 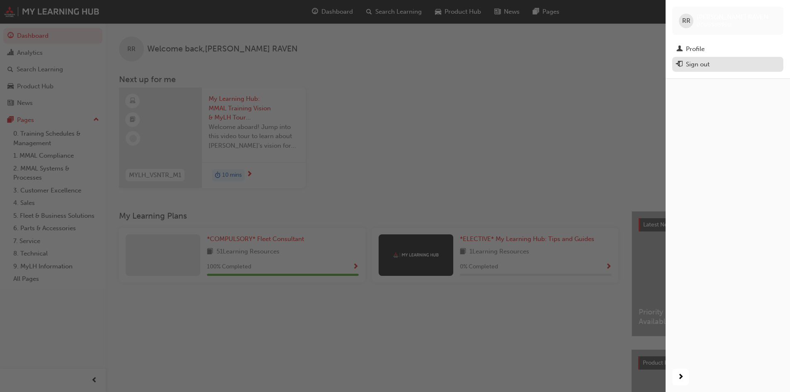 I want to click on span: 0005965990, so click(x=714, y=24).